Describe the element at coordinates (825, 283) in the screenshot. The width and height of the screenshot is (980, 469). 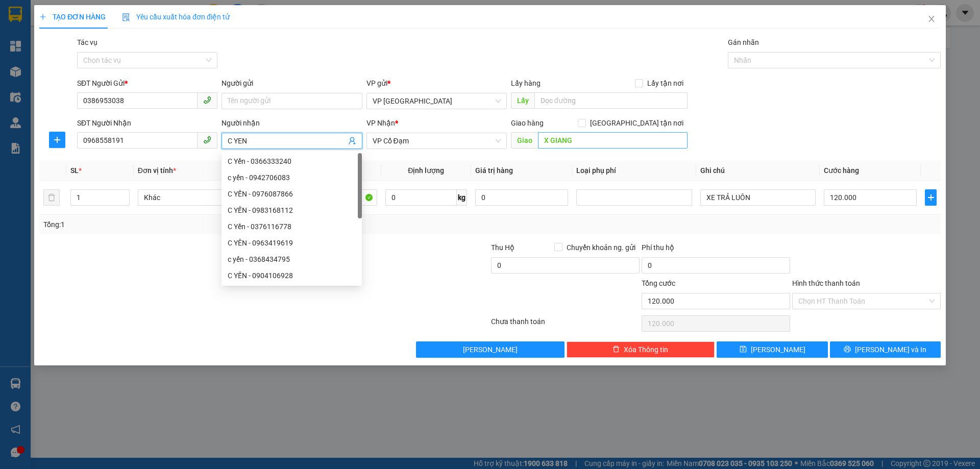
I see `label: Hình thức thanh toán` at that location.